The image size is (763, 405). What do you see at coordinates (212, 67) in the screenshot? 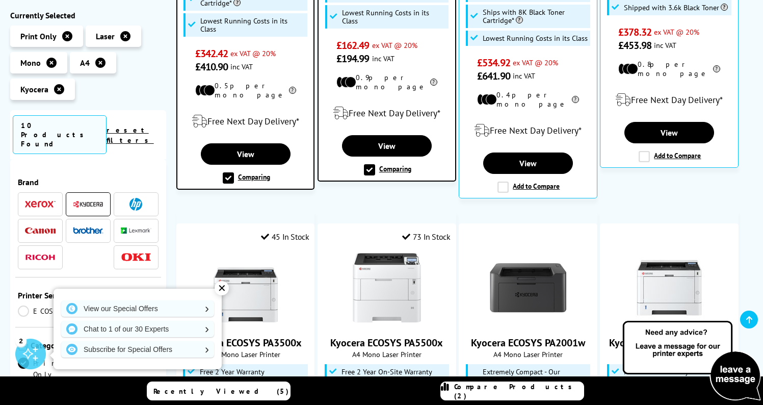
I see `span: £410.90` at bounding box center [212, 67].